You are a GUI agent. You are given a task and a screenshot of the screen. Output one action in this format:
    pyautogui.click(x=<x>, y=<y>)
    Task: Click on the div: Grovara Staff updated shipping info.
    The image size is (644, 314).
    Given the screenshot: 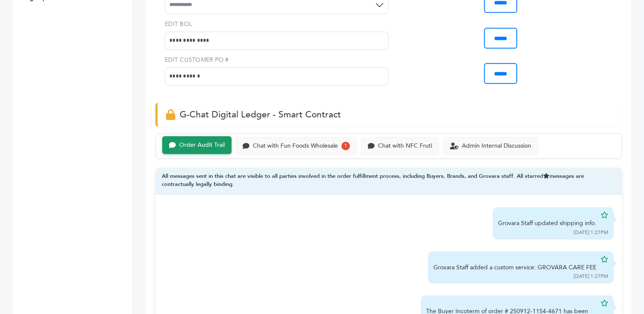 What is the action you would take?
    pyautogui.click(x=547, y=223)
    